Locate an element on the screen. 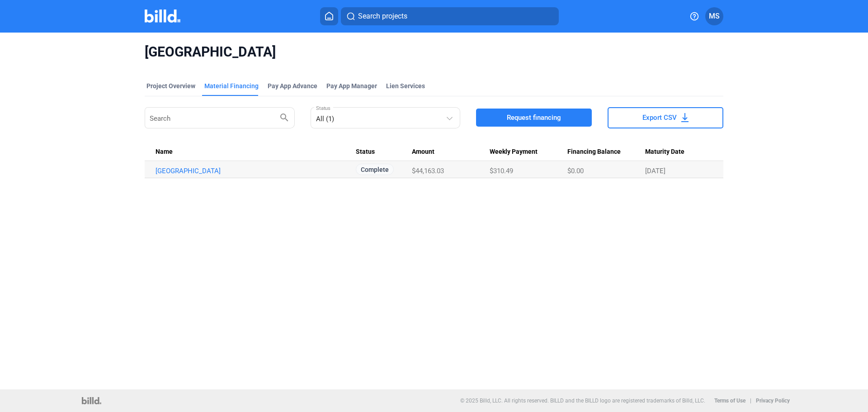 This screenshot has width=868, height=412. div: Name is located at coordinates (255, 152).